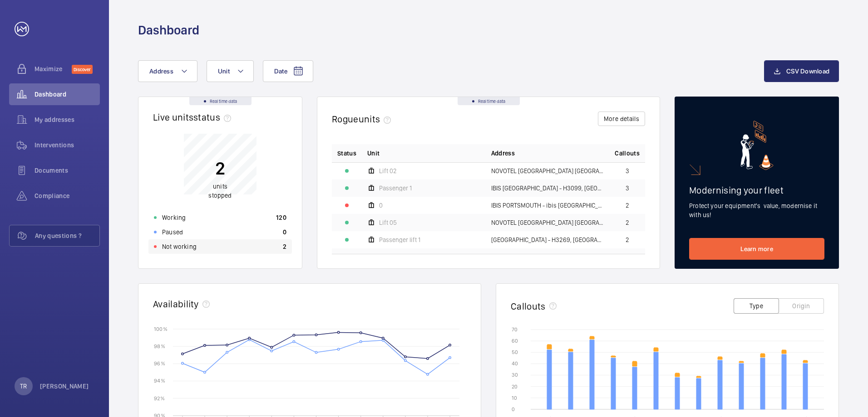 The width and height of the screenshot is (868, 417). I want to click on span: status, so click(214, 117).